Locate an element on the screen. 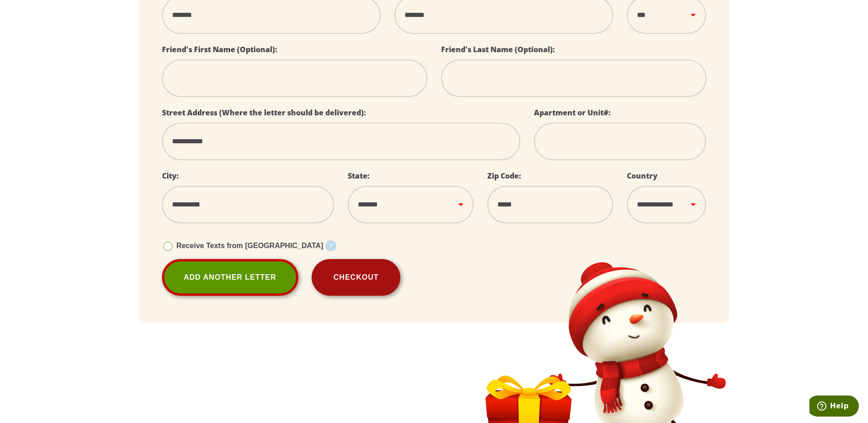 This screenshot has width=868, height=423. label: Friend's First Name (Optional): is located at coordinates (220, 49).